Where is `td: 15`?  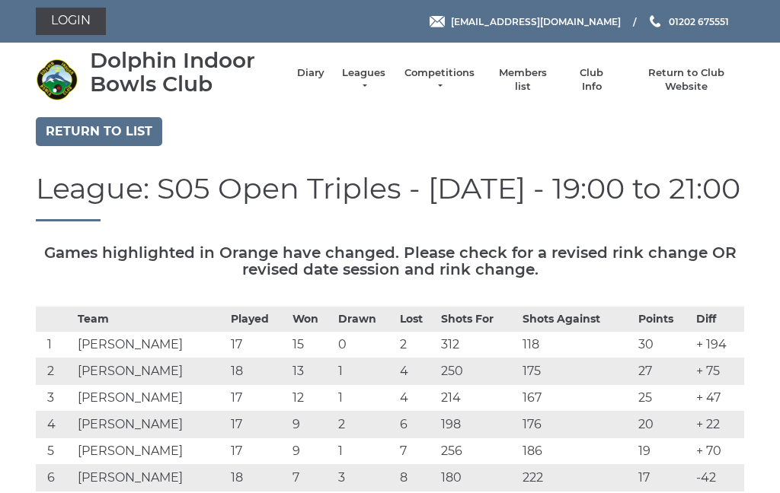
td: 15 is located at coordinates (311, 345).